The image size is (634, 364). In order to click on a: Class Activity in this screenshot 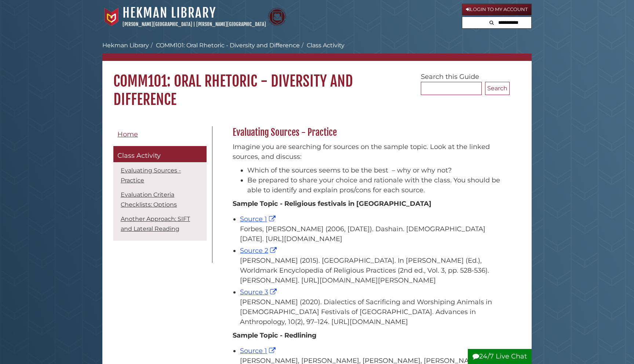, I will do `click(160, 154)`.